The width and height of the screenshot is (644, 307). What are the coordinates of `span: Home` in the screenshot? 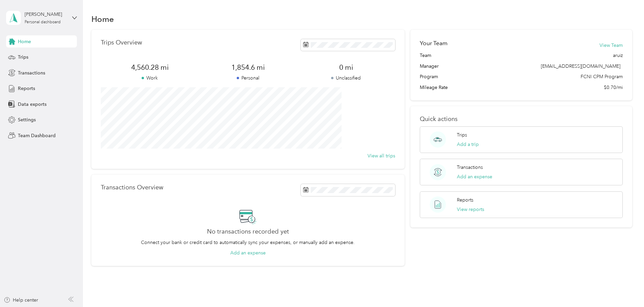 It's located at (24, 42).